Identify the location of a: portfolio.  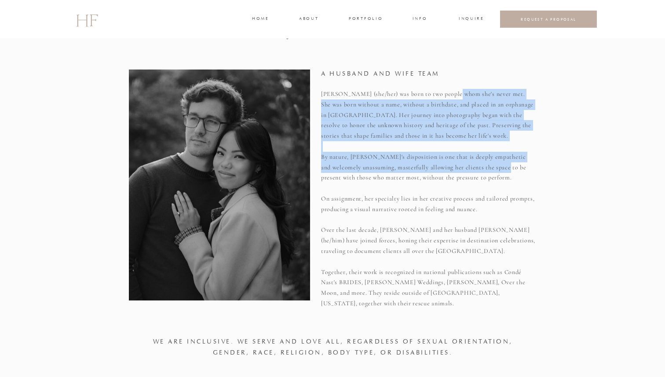
(365, 19).